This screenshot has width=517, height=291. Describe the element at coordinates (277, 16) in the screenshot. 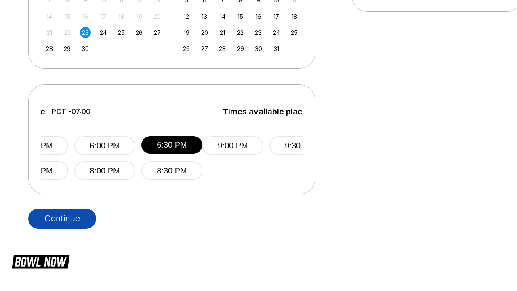

I see `div: Choose Friday, October 17th, 2025` at that location.